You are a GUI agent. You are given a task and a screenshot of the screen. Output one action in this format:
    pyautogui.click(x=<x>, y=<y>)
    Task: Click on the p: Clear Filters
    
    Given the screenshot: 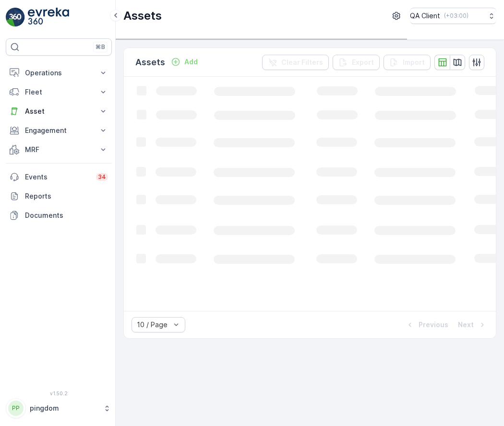 What is the action you would take?
    pyautogui.click(x=302, y=63)
    